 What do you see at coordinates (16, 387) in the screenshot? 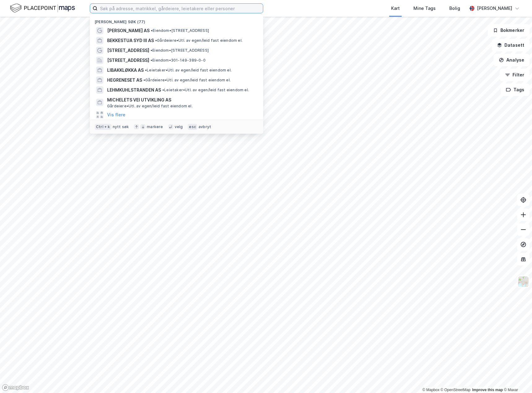
I see `a: Mapbox homepage` at bounding box center [16, 387].